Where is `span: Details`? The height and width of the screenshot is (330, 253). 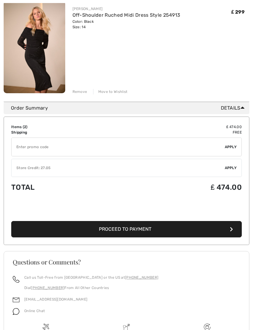 span: Details is located at coordinates (234, 108).